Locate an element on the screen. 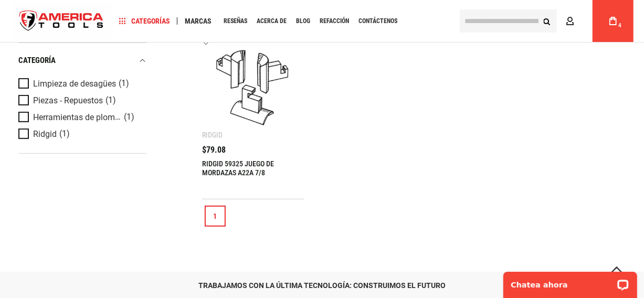 The image size is (644, 298). a: Marcas is located at coordinates (198, 21).